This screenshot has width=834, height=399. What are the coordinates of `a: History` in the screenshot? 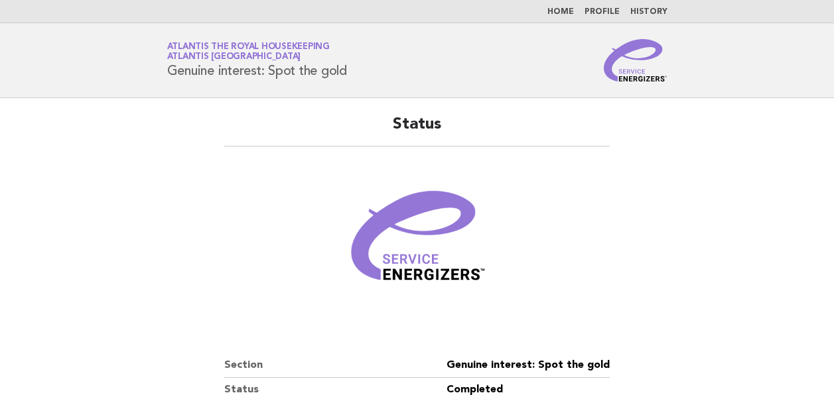 It's located at (649, 12).